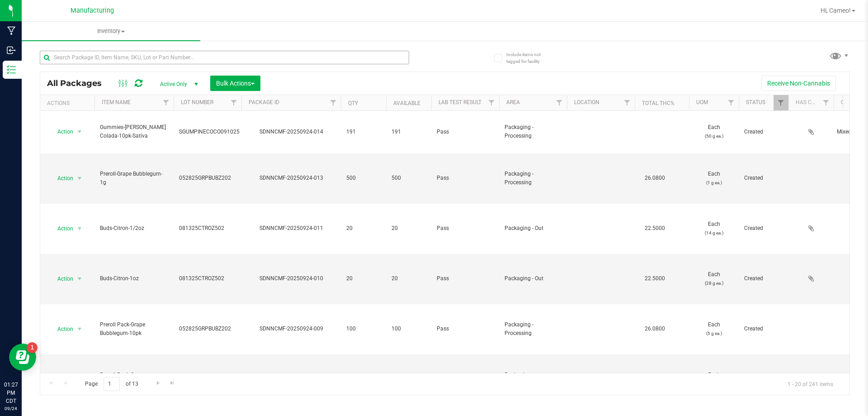 The width and height of the screenshot is (868, 416). Describe the element at coordinates (713, 232) in the screenshot. I see `p: (14 g ea.)` at that location.